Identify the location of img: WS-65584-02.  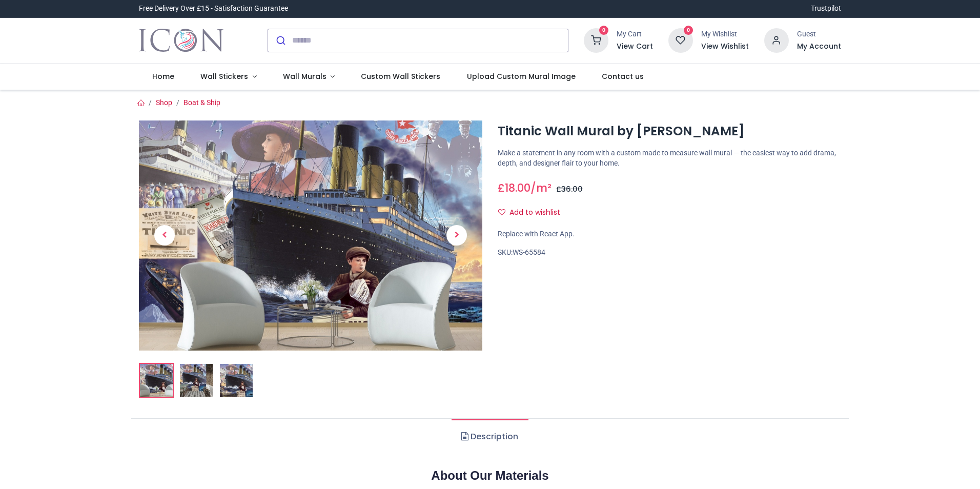
(196, 381).